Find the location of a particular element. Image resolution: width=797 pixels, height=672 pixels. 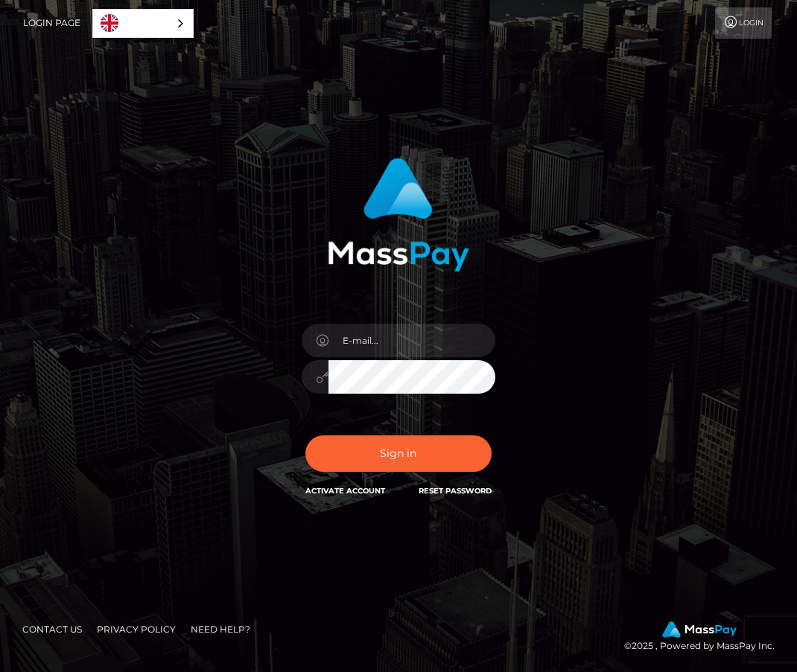

a: Contact Us is located at coordinates (52, 629).